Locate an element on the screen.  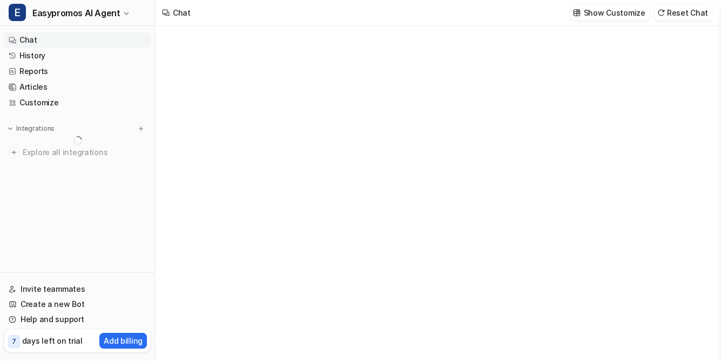
span: Explore all integrations is located at coordinates (84, 152).